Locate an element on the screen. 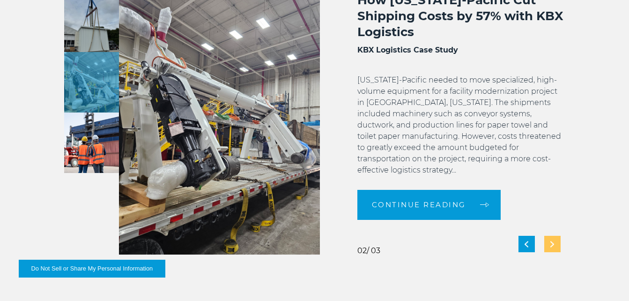 This screenshot has width=629, height=301. a: Continue Reading arrow arrow is located at coordinates (429, 205).